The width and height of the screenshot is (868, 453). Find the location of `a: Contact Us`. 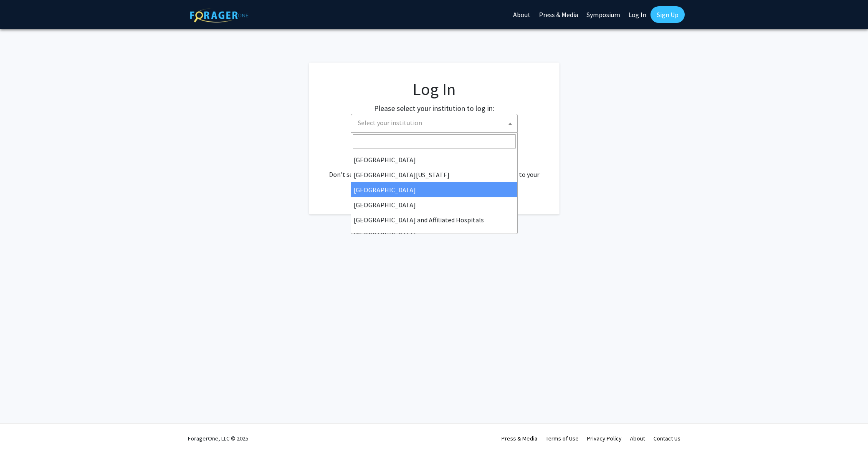

a: Contact Us is located at coordinates (666, 439).